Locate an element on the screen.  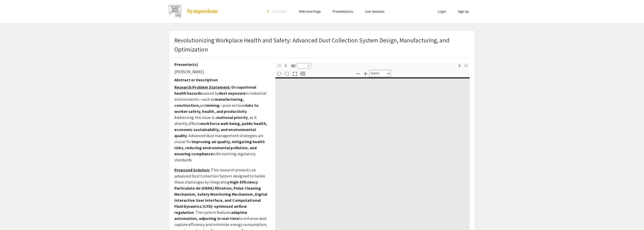
u: Proposed Solution is located at coordinates (192, 170).